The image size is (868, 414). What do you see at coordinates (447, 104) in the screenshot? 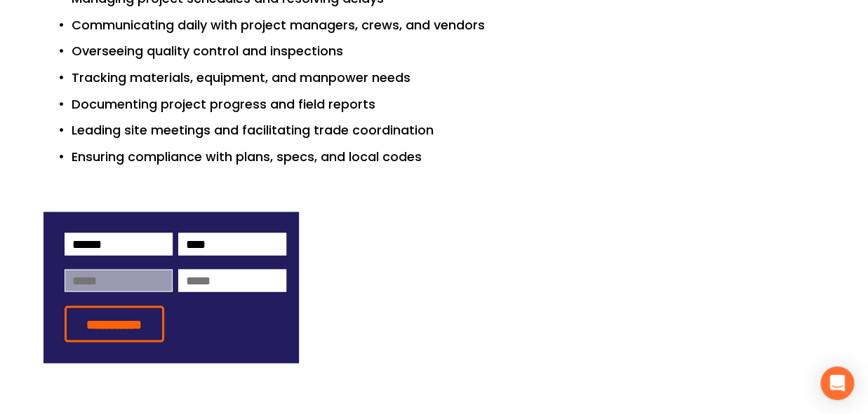
I see `p: Documenting project progress and field reports` at bounding box center [447, 104].